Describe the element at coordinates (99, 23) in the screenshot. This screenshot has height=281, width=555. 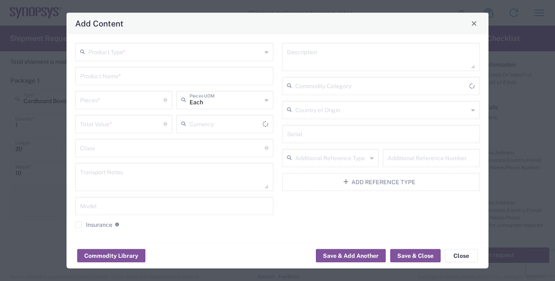
I see `h4: Add Content` at that location.